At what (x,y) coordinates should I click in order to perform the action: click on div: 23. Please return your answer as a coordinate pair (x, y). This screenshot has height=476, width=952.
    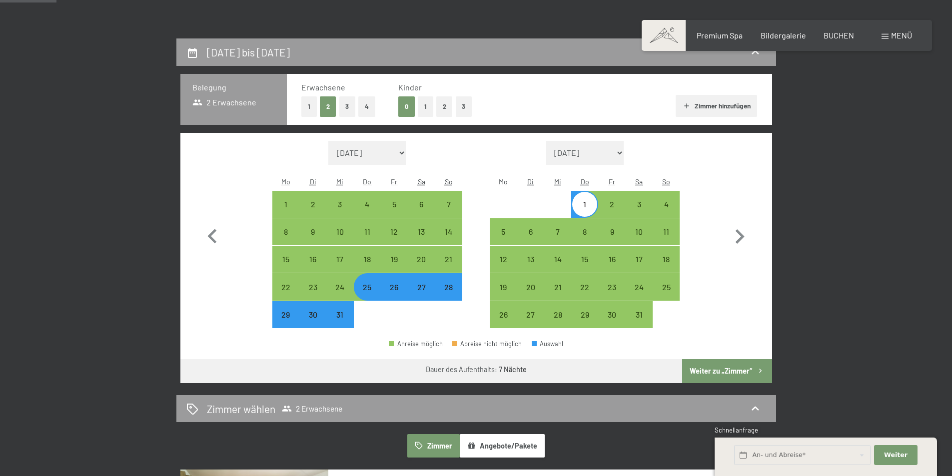
    Looking at the image, I should click on (612, 296).